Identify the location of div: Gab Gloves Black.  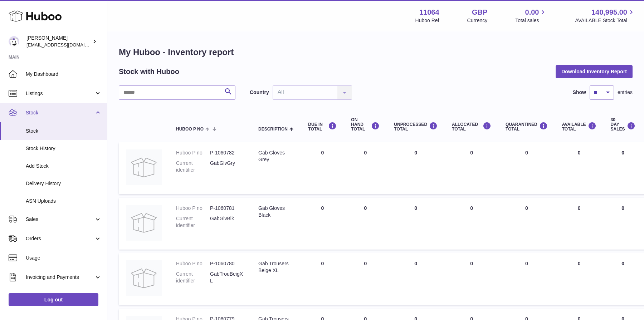
(276, 212).